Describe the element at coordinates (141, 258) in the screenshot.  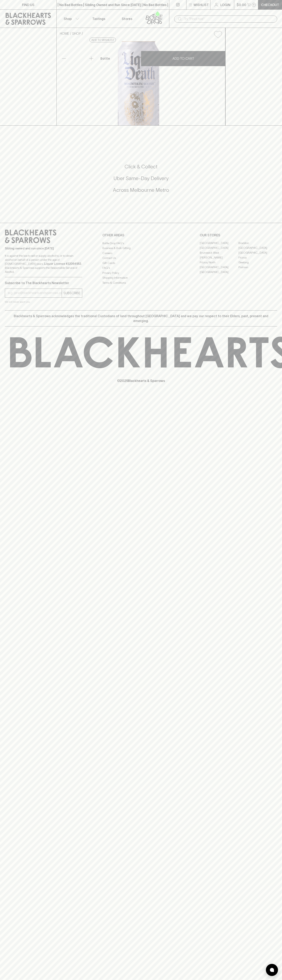
I see `a: Contact Us` at that location.